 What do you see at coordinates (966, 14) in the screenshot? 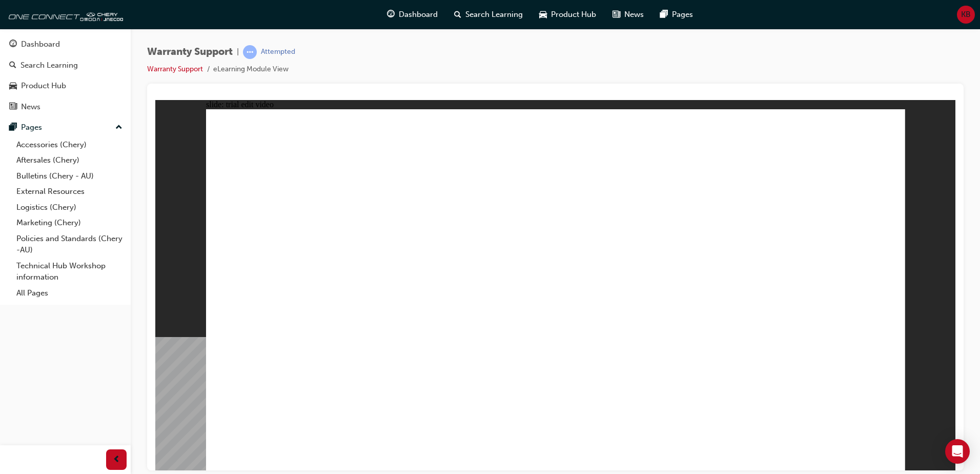
I see `span: KB` at bounding box center [966, 14].